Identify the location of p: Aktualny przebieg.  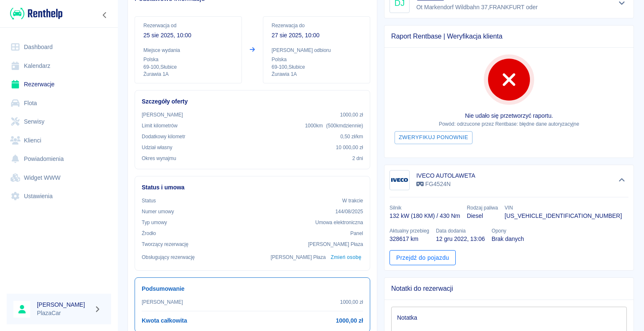
(409, 231).